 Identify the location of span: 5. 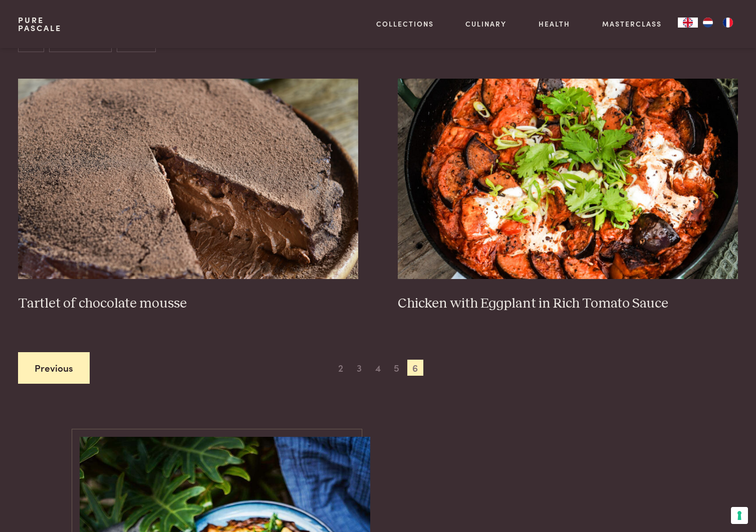
(396, 368).